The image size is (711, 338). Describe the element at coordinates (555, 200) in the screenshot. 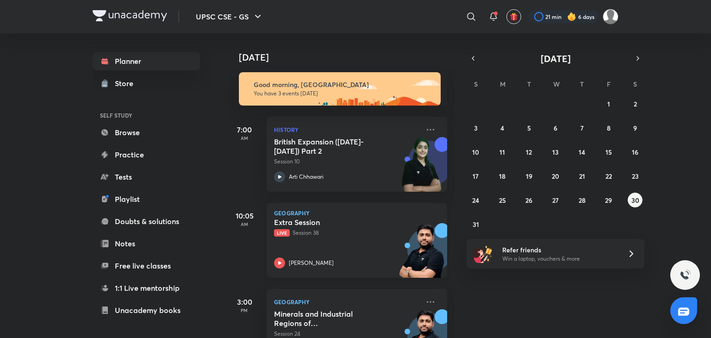

I see `abbr: August 27, 2025` at that location.